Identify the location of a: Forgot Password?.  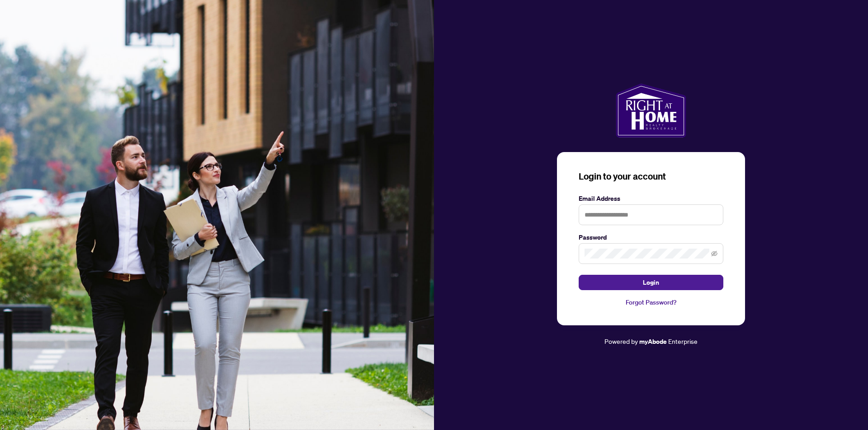
(651, 302).